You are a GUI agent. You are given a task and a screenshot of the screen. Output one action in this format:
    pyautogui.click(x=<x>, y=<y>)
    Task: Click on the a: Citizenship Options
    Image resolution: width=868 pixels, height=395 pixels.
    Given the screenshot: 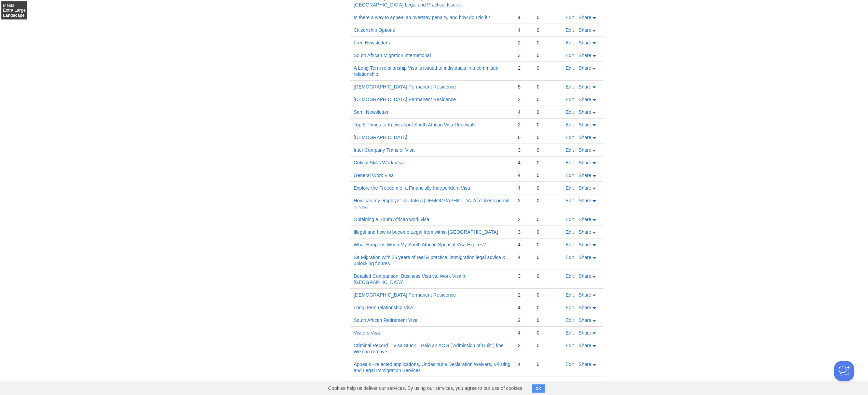 What is the action you would take?
    pyautogui.click(x=374, y=30)
    